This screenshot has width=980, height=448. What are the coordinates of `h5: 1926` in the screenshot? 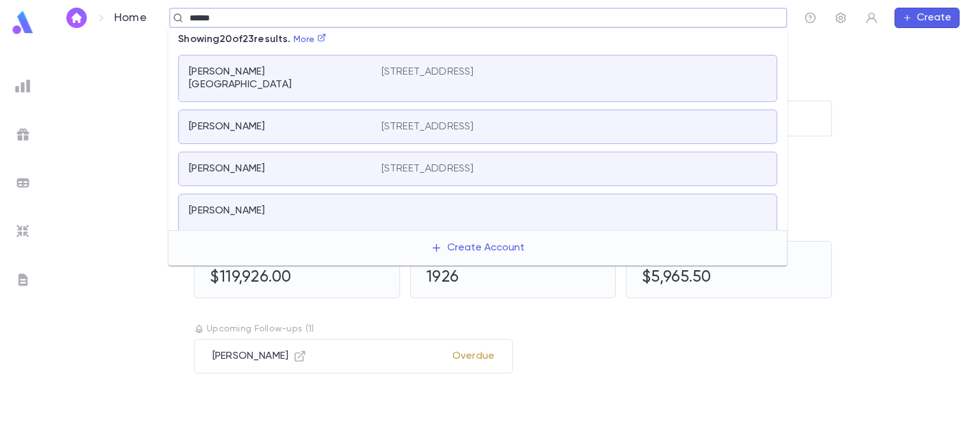 It's located at (443, 278).